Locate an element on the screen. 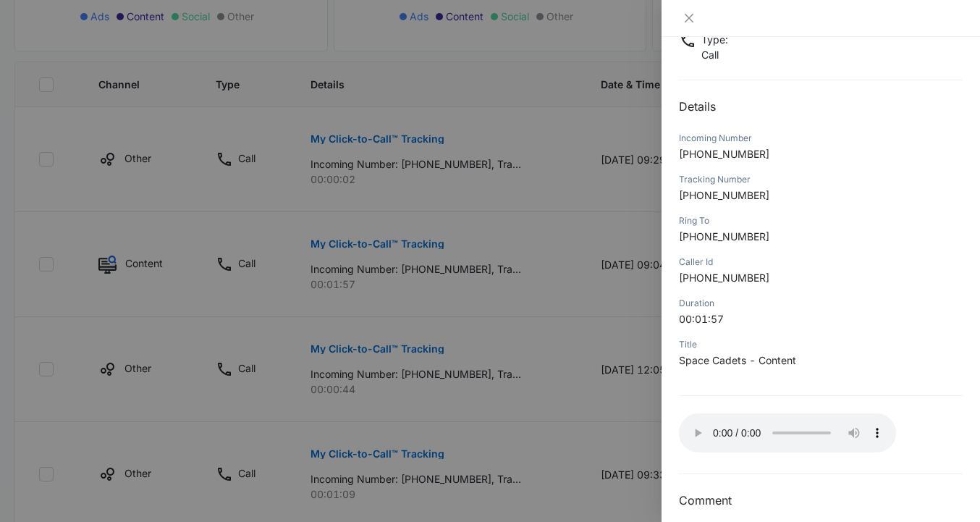 The height and width of the screenshot is (522, 980). p: Call is located at coordinates (714, 54).